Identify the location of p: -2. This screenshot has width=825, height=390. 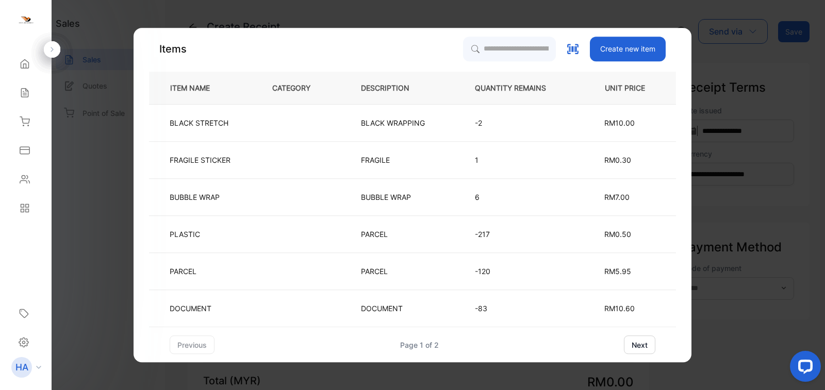
(519, 123).